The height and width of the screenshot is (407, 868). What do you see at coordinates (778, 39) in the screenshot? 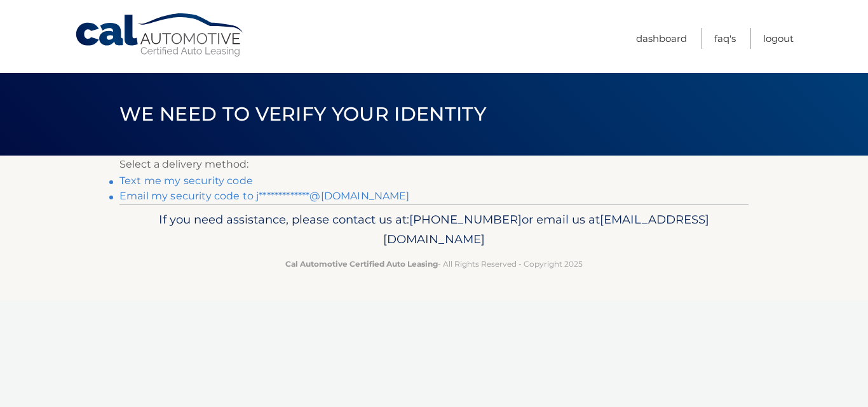
I see `a: Logout` at bounding box center [778, 39].